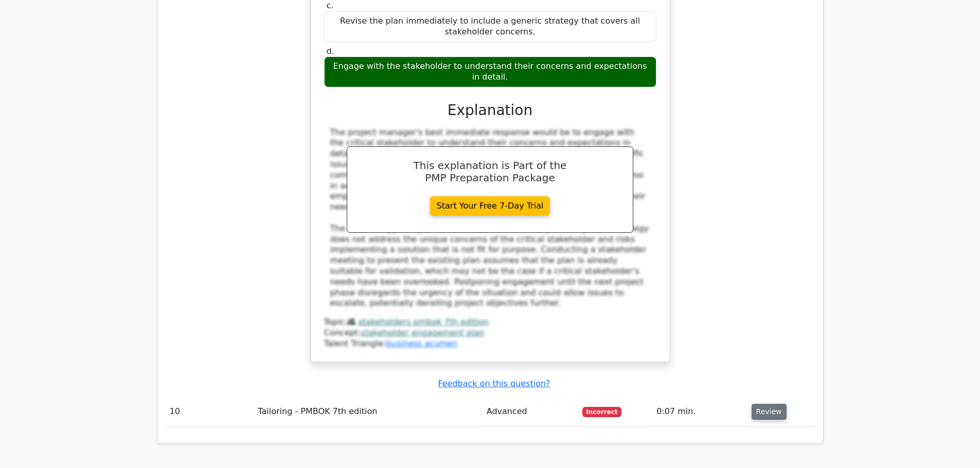 This screenshot has height=468, width=980. I want to click on a: business acumen, so click(421, 344).